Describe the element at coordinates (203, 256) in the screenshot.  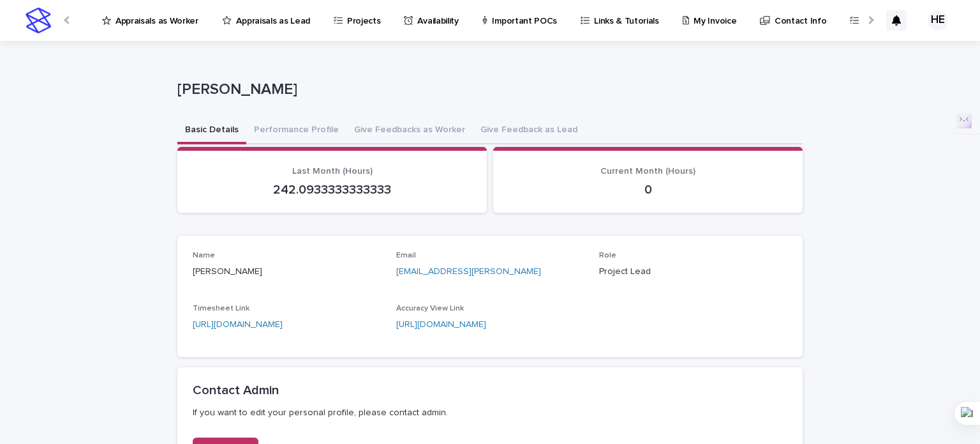
I see `span: Name` at that location.